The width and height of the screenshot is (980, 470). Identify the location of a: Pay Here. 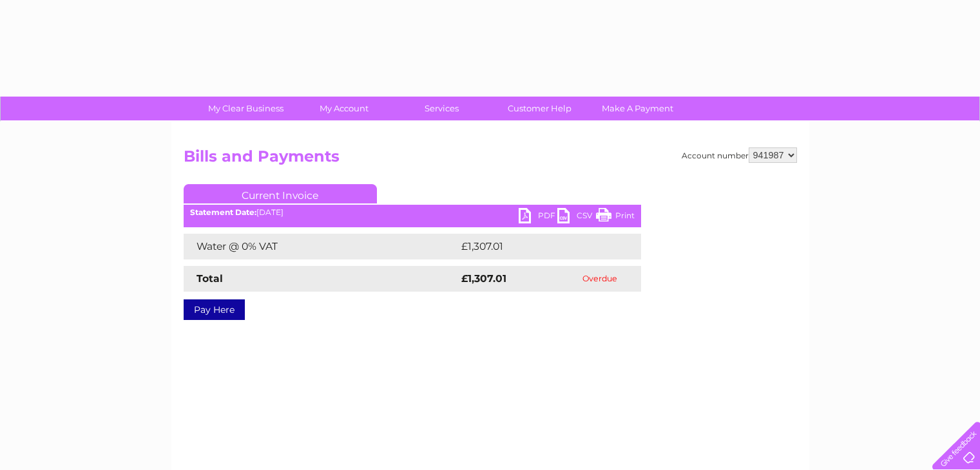
(214, 310).